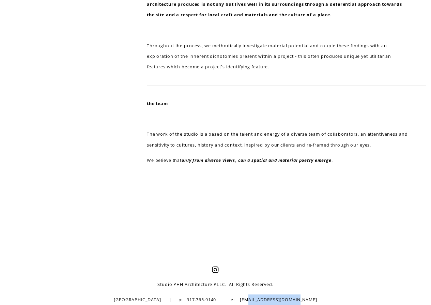 The image size is (431, 305). What do you see at coordinates (215, 285) in the screenshot?
I see `p: Studio PHH Architecture PLLC. All Rights Reserved.` at bounding box center [215, 285].